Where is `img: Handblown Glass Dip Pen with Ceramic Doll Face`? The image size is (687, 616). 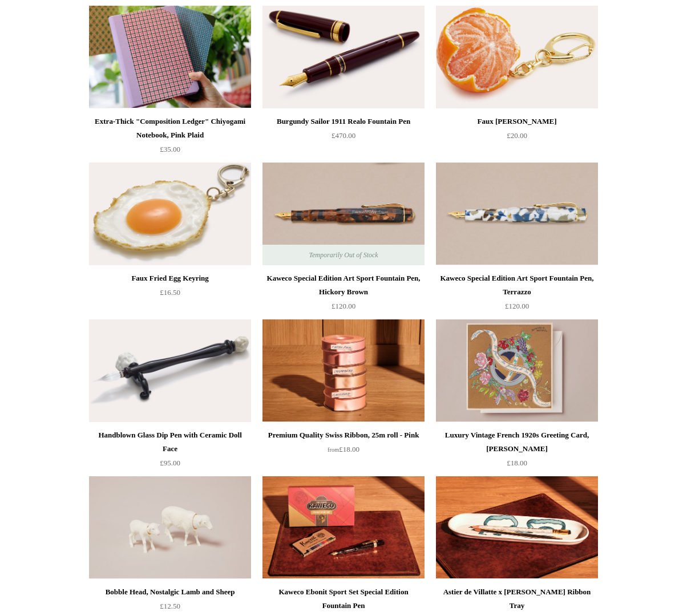 img: Handblown Glass Dip Pen with Ceramic Doll Face is located at coordinates (170, 371).